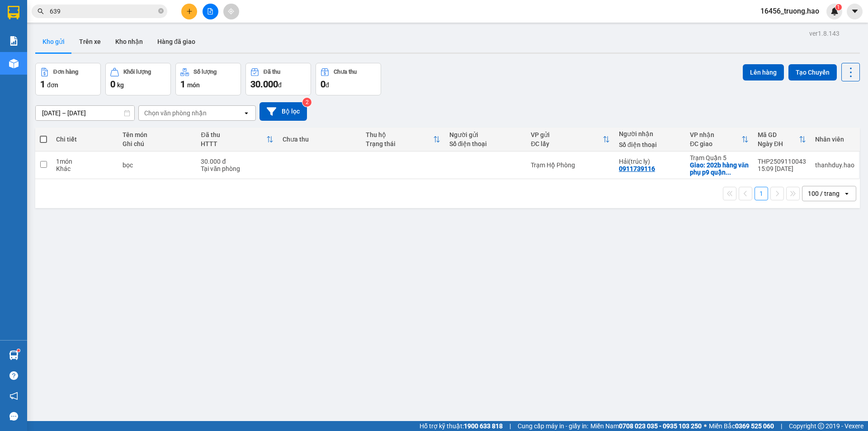 The width and height of the screenshot is (868, 431). Describe the element at coordinates (137, 72) in the screenshot. I see `div: Khối lượng` at that location.